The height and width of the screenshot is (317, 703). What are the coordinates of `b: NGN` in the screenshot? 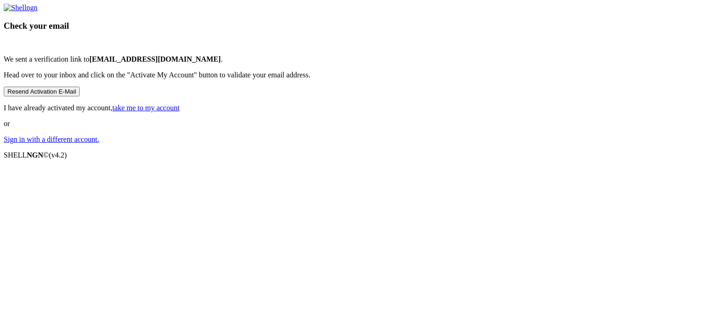 It's located at (35, 155).